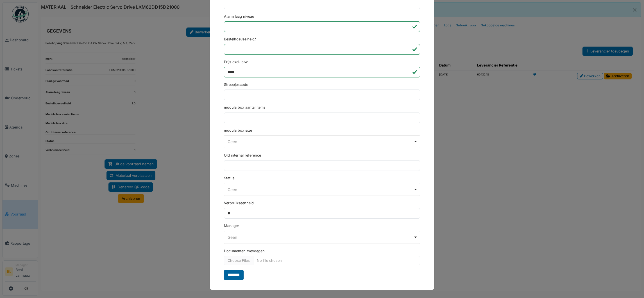  Describe the element at coordinates (238, 131) in the screenshot. I see `label: modula box size` at that location.